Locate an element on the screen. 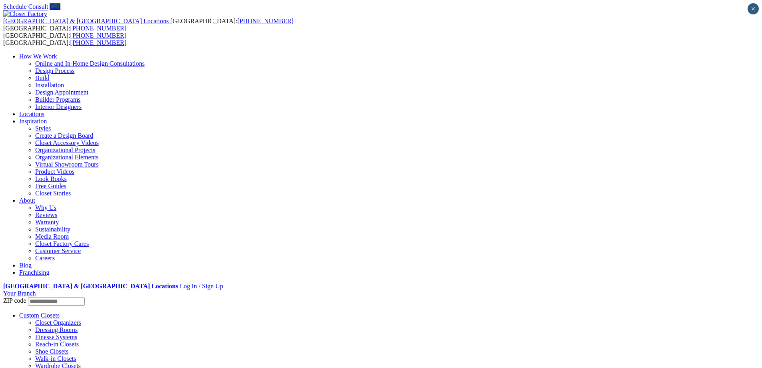 Image resolution: width=762 pixels, height=368 pixels. a: Franchising is located at coordinates (34, 272).